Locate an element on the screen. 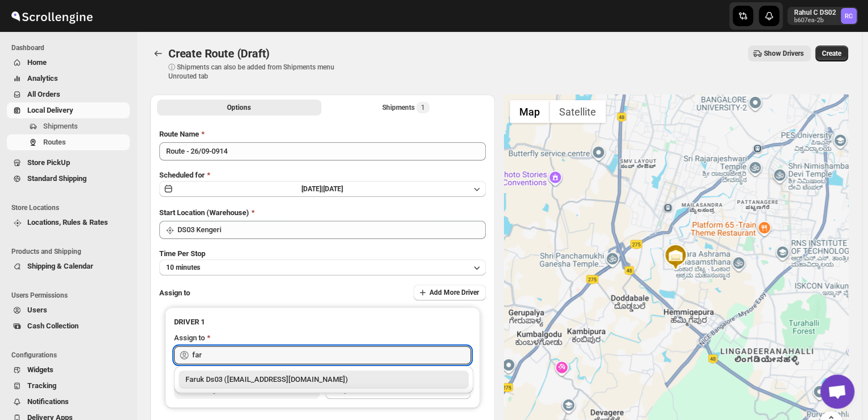  span: Local Delivery is located at coordinates (50, 110).